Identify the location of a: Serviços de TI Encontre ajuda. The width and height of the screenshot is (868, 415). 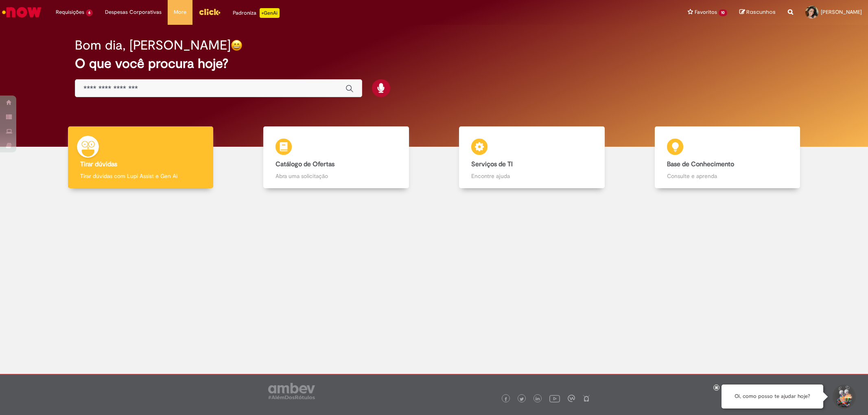
(532, 157).